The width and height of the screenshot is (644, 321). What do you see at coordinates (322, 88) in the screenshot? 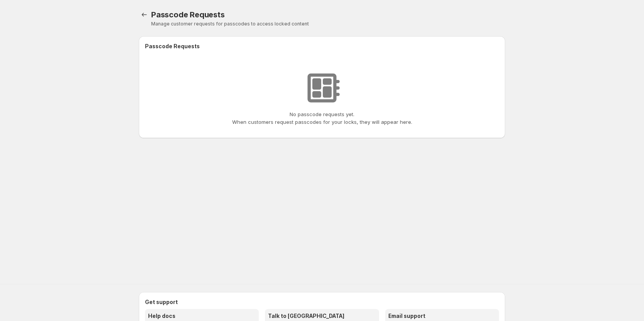
I see `img: No requests found` at bounding box center [322, 88].